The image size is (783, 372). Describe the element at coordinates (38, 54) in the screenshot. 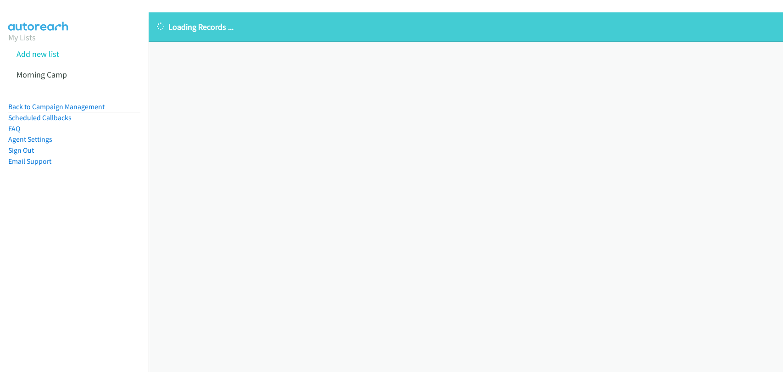

I see `a: Add new list` at that location.